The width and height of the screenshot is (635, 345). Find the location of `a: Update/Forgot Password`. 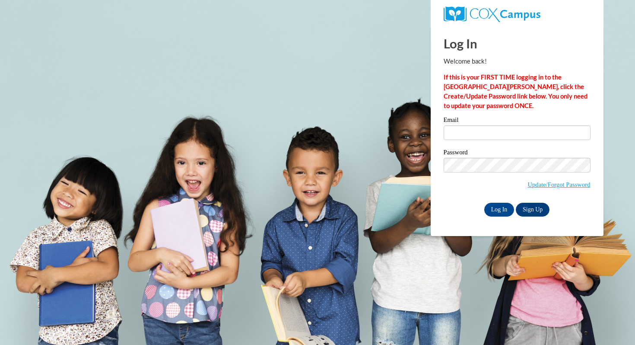

a: Update/Forgot Password is located at coordinates (559, 185).